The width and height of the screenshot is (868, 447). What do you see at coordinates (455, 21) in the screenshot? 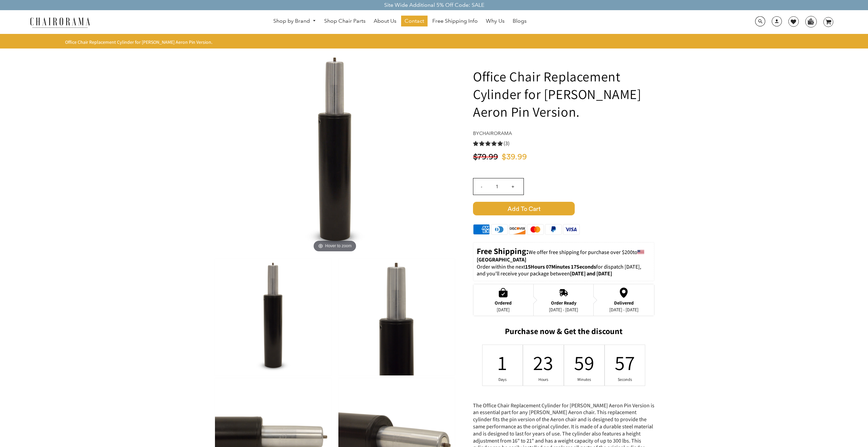
I see `a: Free Shipping Info` at bounding box center [455, 21].